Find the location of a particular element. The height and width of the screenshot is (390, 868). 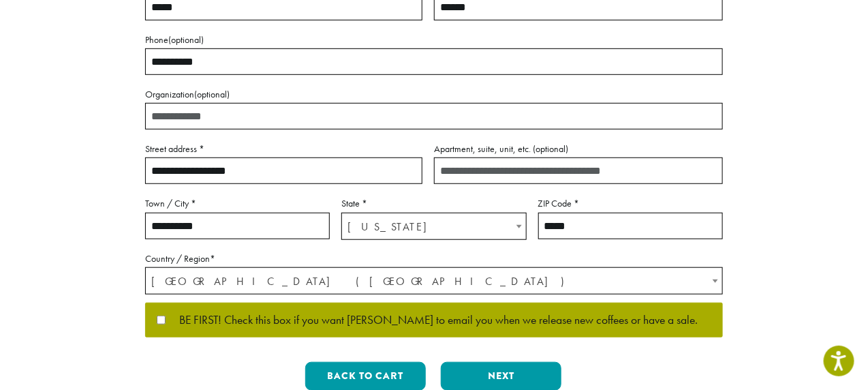

label: Organization is located at coordinates (434, 94).